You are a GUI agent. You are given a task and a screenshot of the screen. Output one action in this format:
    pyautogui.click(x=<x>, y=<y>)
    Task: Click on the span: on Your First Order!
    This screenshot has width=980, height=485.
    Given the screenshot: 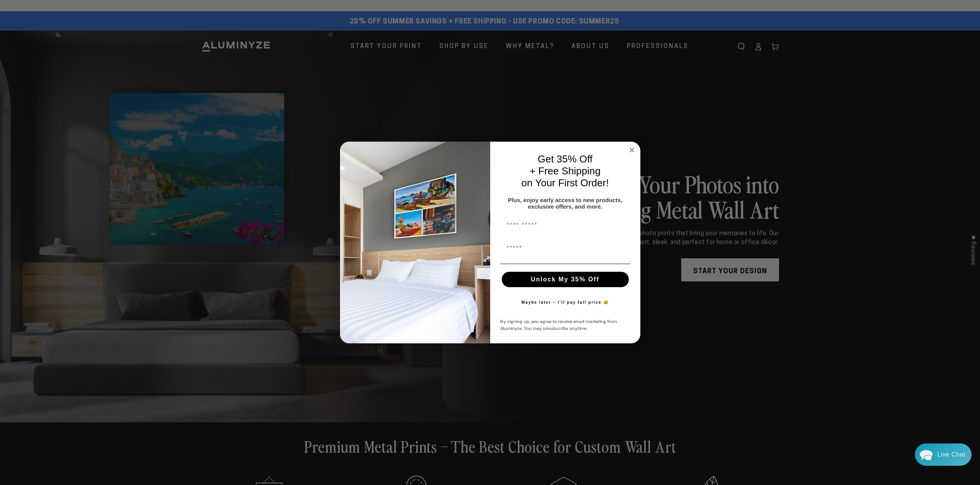 What is the action you would take?
    pyautogui.click(x=565, y=183)
    